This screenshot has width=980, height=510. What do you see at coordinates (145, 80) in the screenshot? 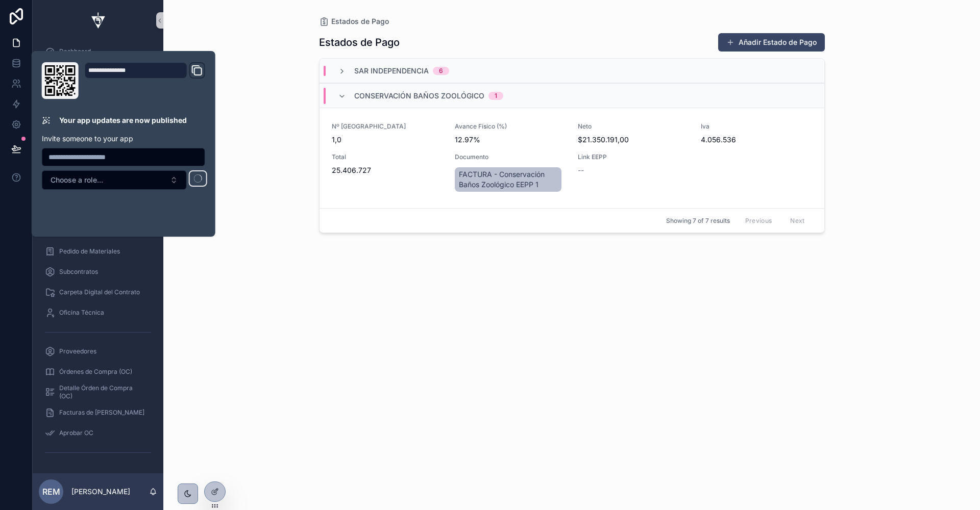
I see `div: Domain and Custom Link` at bounding box center [145, 80].